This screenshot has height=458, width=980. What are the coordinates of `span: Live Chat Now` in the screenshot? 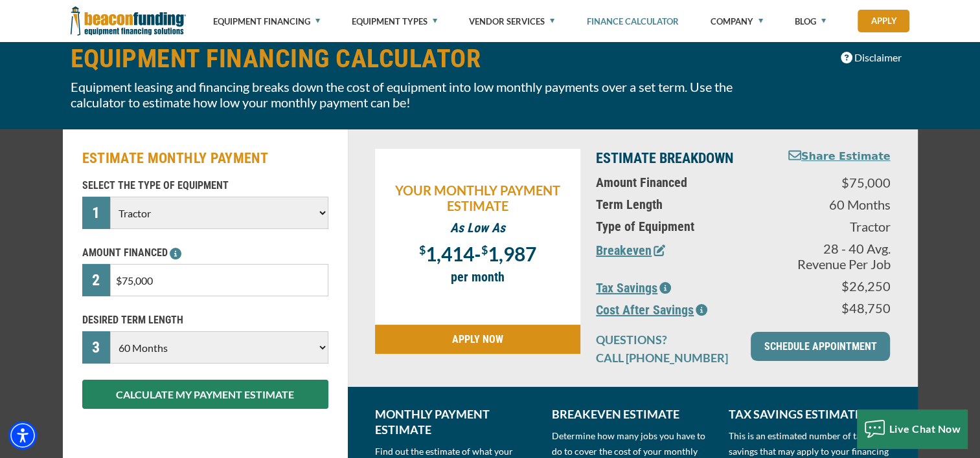 It's located at (925, 428).